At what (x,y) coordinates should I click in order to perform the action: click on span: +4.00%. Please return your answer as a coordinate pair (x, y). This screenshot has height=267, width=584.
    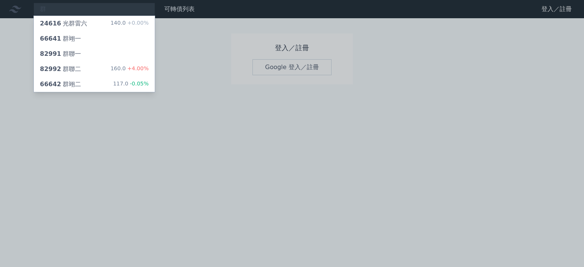
    Looking at the image, I should click on (137, 68).